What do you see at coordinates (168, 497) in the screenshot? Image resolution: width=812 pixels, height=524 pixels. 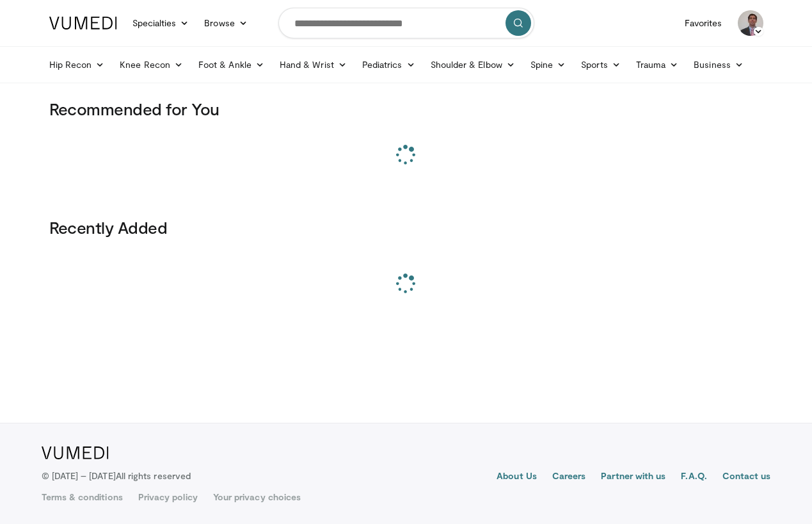 I see `a: Privacy policy` at bounding box center [168, 497].